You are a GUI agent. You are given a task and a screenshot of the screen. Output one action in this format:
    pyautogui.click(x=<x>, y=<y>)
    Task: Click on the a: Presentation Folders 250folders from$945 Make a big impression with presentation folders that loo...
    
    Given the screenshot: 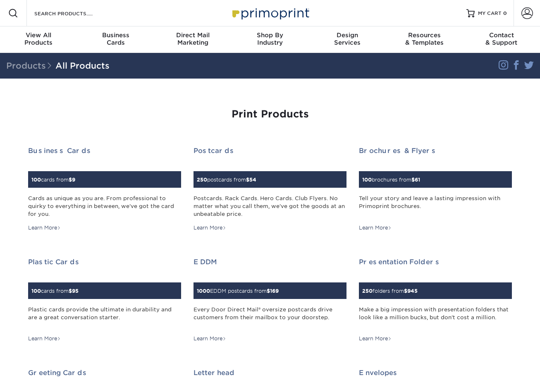 What is the action you would take?
    pyautogui.click(x=435, y=300)
    